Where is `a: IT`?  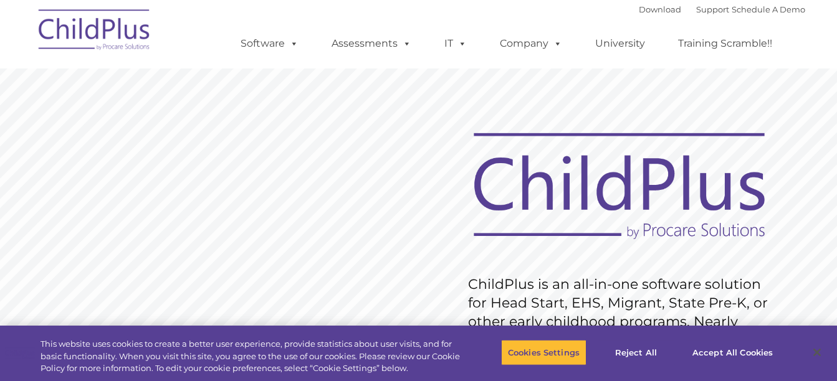
a: IT is located at coordinates (456, 44).